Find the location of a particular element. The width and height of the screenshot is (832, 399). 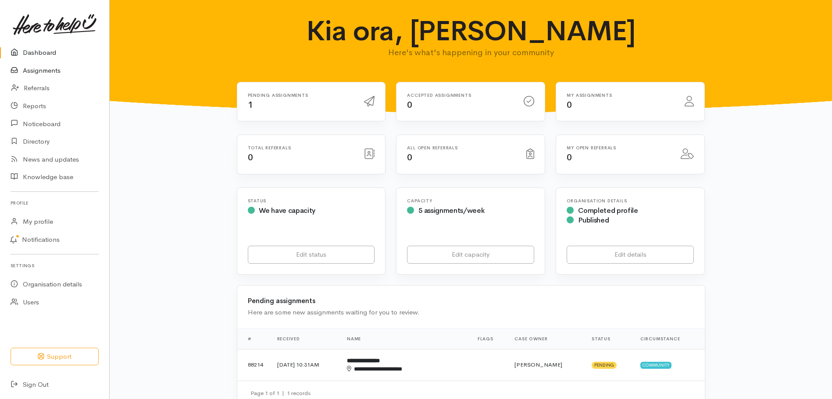

button: Support is located at coordinates (54, 357).